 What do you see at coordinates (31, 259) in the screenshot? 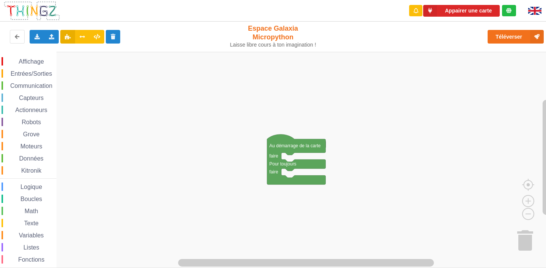
I see `span: Fonctions` at bounding box center [31, 259].